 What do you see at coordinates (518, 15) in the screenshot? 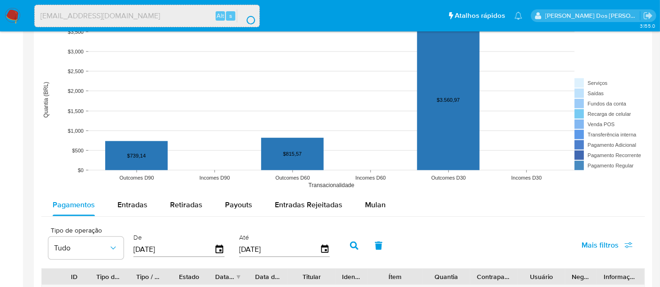
I see `a: Notificações` at bounding box center [518, 15].